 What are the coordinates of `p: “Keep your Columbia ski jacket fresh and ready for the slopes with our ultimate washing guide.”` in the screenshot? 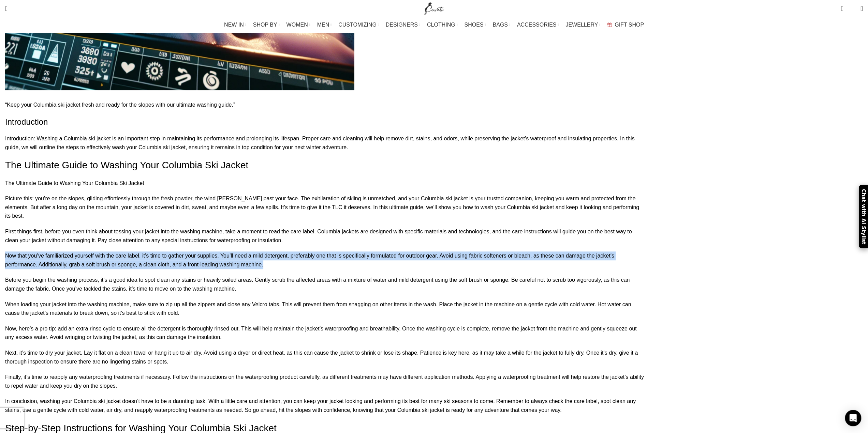 It's located at (325, 105).